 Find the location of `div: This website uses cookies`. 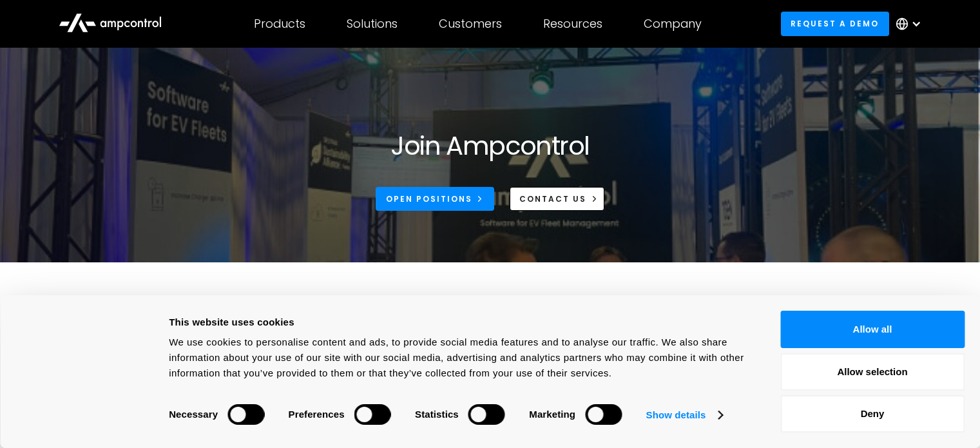

div: This website uses cookies is located at coordinates (460, 323).